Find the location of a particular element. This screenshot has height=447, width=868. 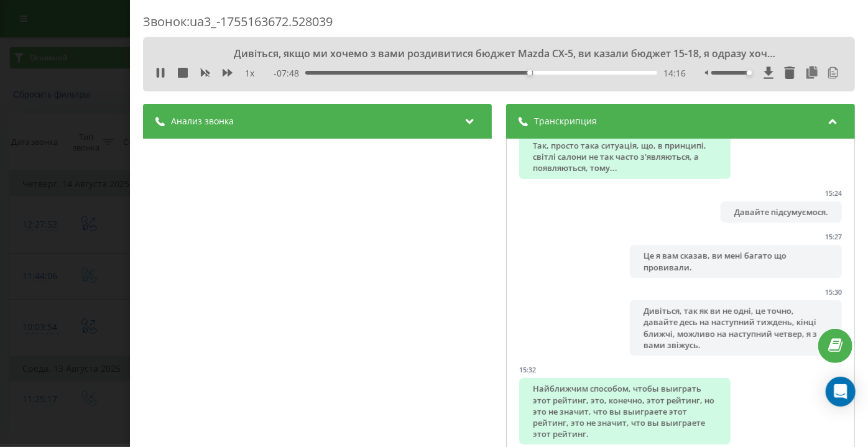

div: 15:30 is located at coordinates (833, 292).